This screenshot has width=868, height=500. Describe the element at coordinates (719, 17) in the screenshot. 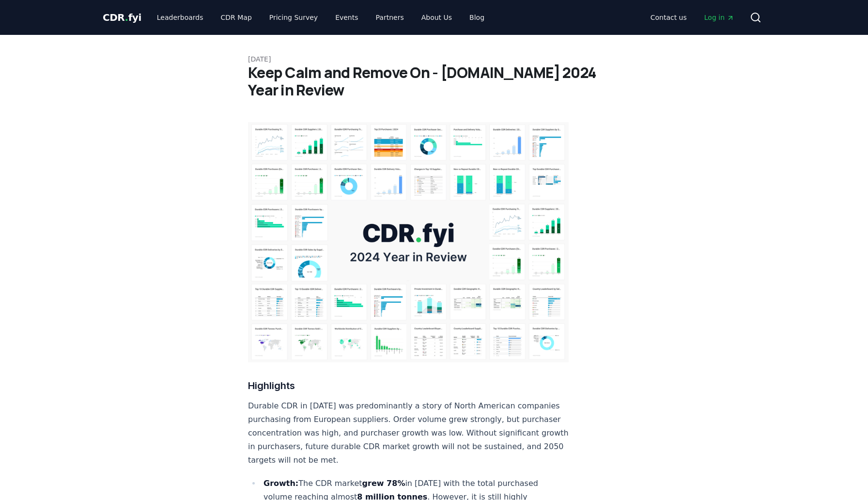

I see `span: Log in` at that location.